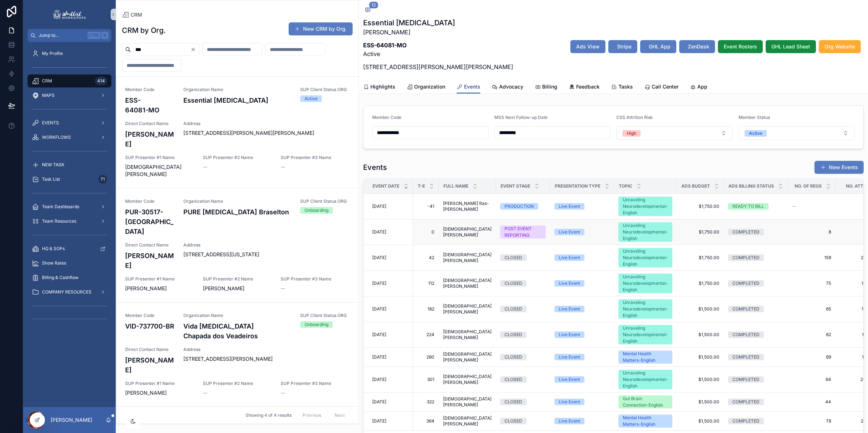 This screenshot has width=868, height=433. Describe the element at coordinates (697, 47) in the screenshot. I see `button: ZenDesk` at that location.